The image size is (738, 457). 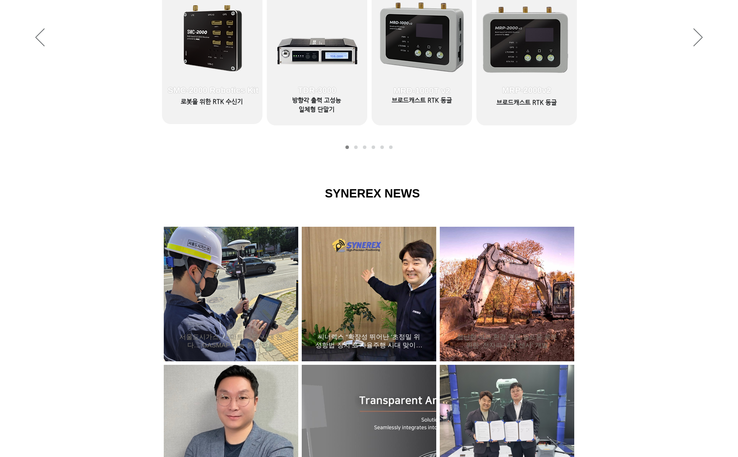 What do you see at coordinates (231, 341) in the screenshot?
I see `a: 서울도시가스, ‘스마트 측량’ 시대 연다… GASMAP 기능 통합 완료` at bounding box center [231, 341].